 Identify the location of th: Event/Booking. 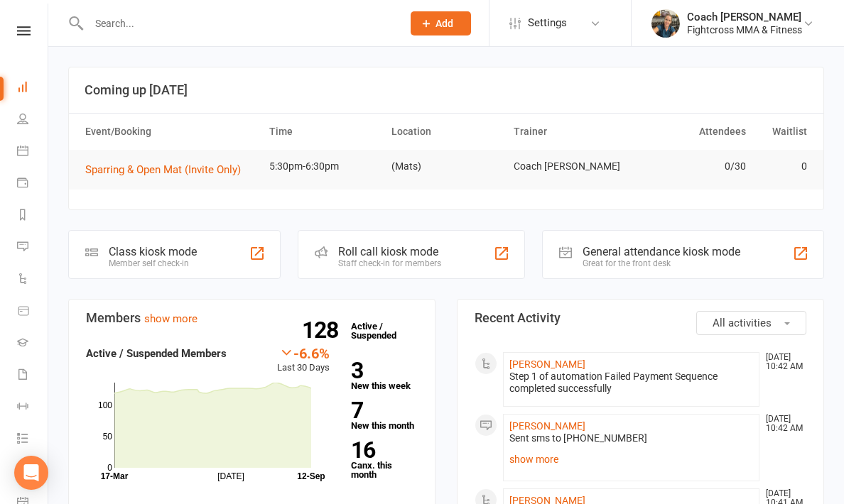
(171, 131).